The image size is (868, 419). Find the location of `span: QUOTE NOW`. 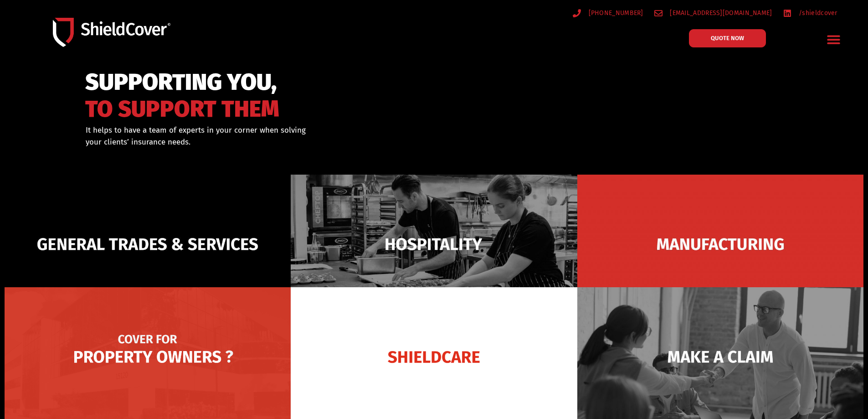

span: QUOTE NOW is located at coordinates (727, 38).